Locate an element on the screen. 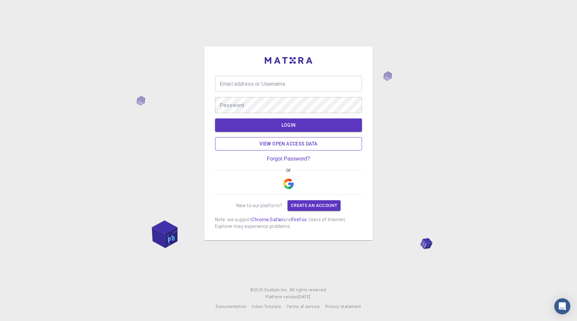  span: © 2025 is located at coordinates (257, 290).